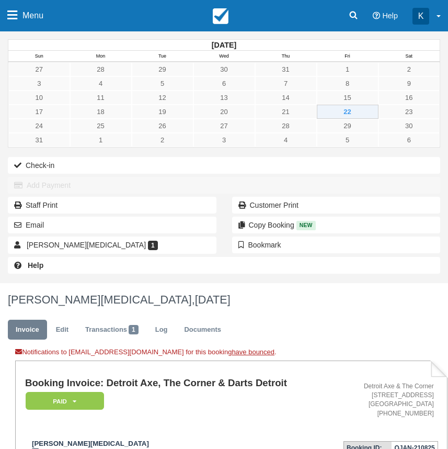  What do you see at coordinates (224, 165) in the screenshot?
I see `button: Check-in` at bounding box center [224, 165].